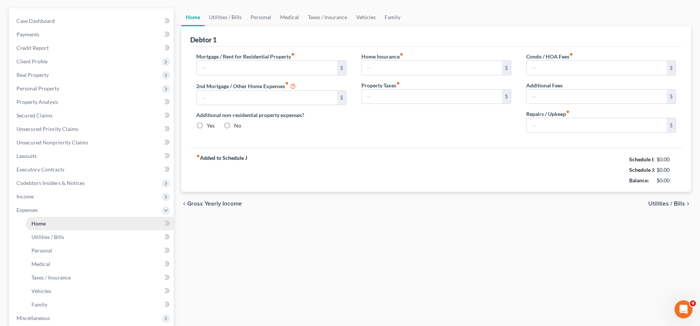  I want to click on label: Mortgage / Rent for Residential Property, so click(245, 56).